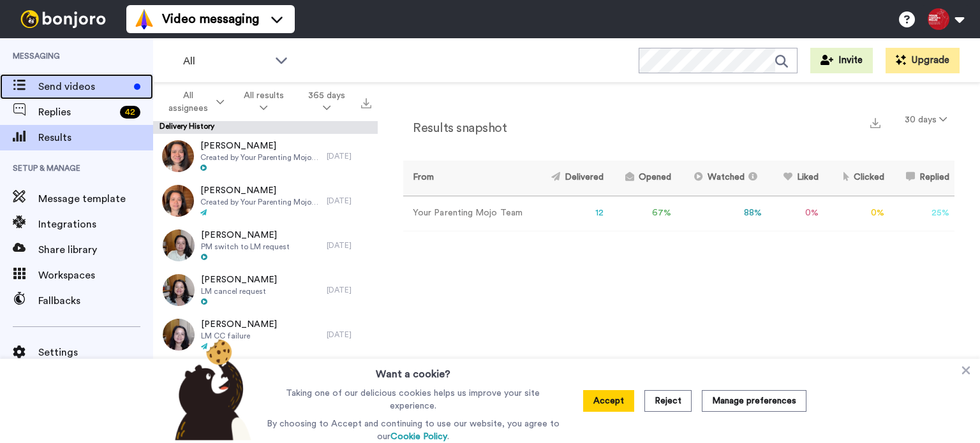 This screenshot has height=443, width=980. What do you see at coordinates (856, 178) in the screenshot?
I see `th: Clicked` at bounding box center [856, 178].